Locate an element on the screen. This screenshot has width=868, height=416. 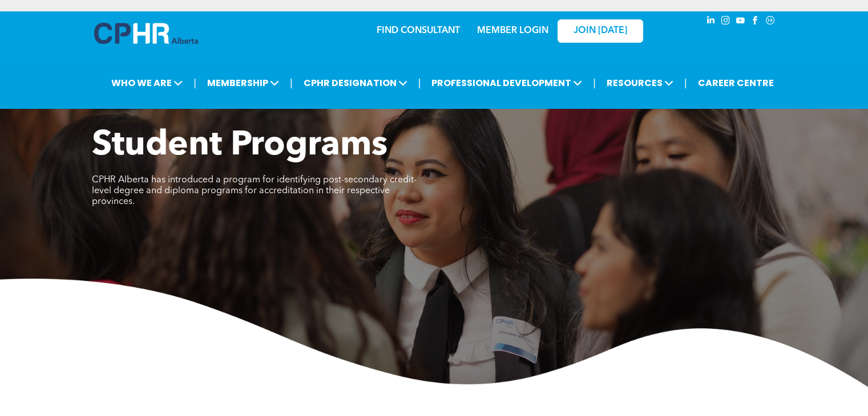
span: WHO WE ARE is located at coordinates (147, 83).